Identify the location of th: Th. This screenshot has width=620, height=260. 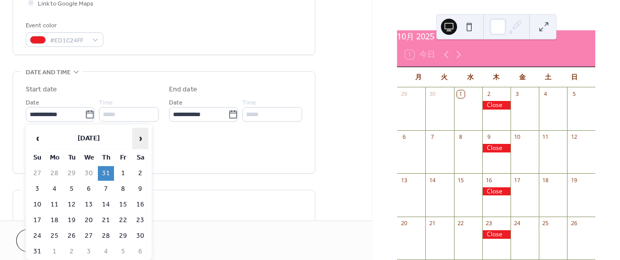
(106, 157).